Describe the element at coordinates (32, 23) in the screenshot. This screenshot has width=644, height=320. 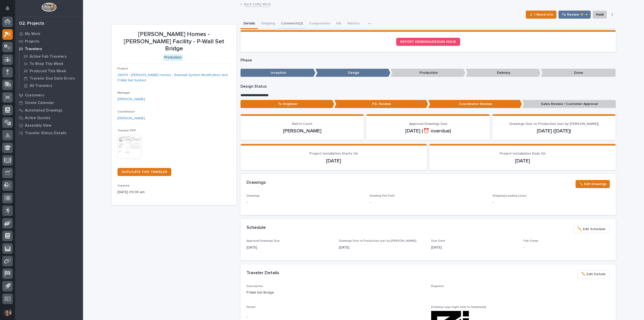
I see `div: 02. Projects` at that location.